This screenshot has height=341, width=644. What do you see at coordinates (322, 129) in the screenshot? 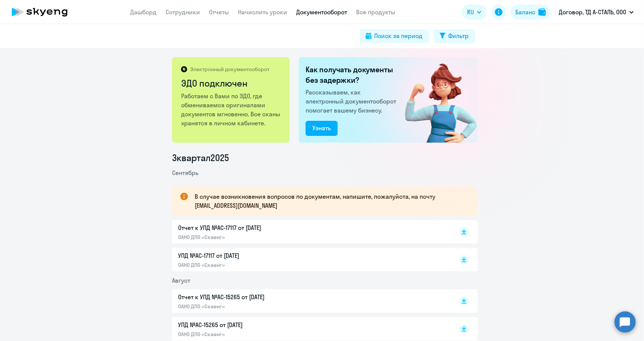
I see `button: Узнать` at bounding box center [322, 129].